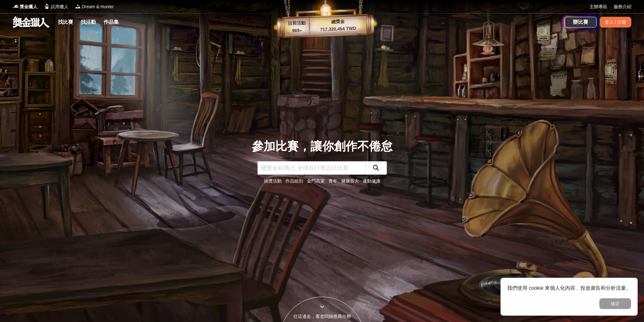 The height and width of the screenshot is (322, 644). I want to click on a: 找活動, so click(88, 22).